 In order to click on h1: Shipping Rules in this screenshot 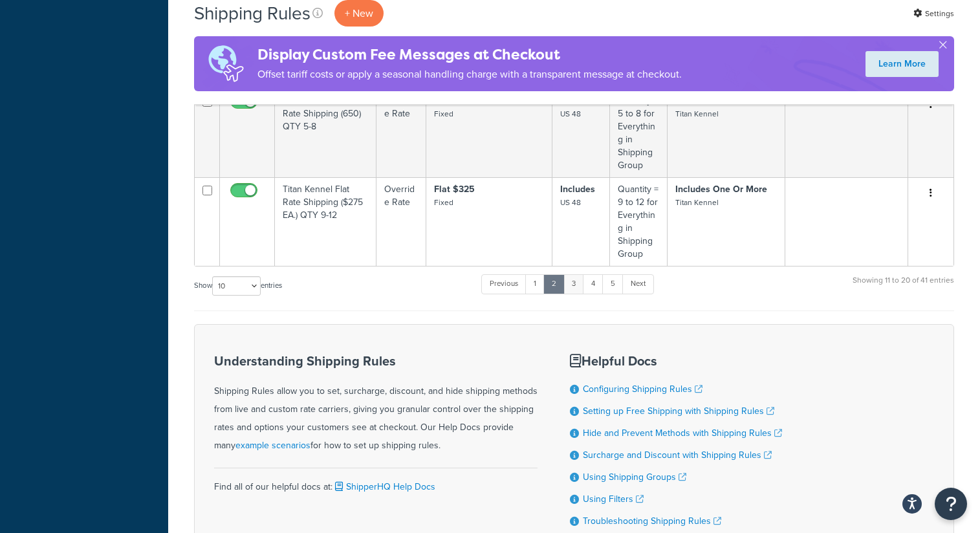, I will do `click(252, 13)`.